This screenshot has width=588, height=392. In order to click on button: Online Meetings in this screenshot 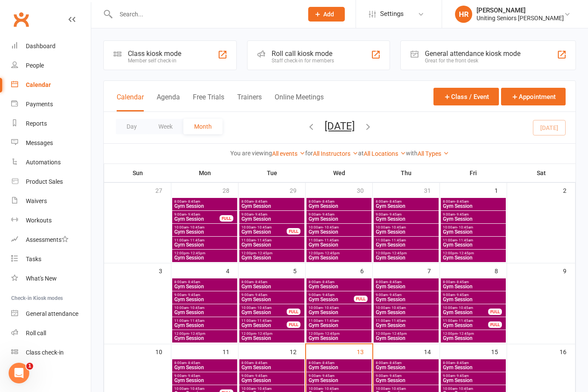, I will do `click(299, 102)`.